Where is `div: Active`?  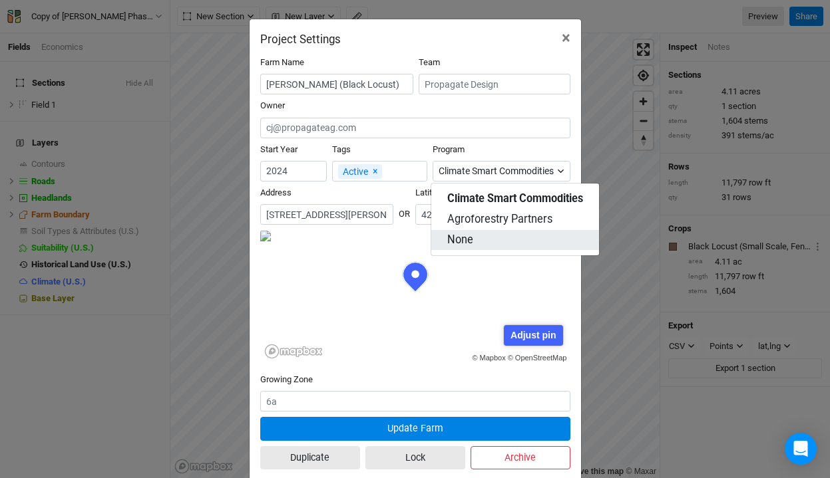
div: Active is located at coordinates (360, 172).